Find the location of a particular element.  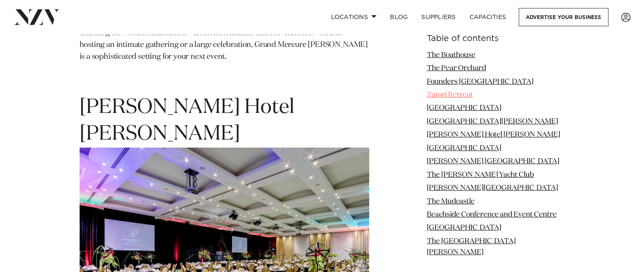

a: SUPPLIERS is located at coordinates (438, 17).